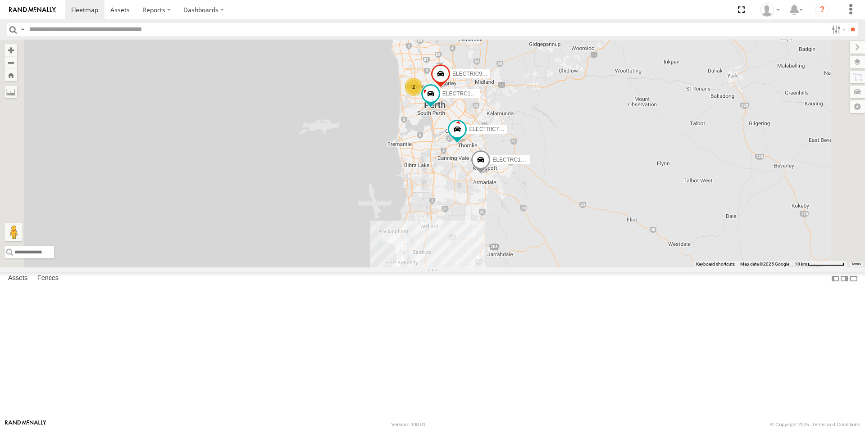  What do you see at coordinates (26, 425) in the screenshot?
I see `a: Visit our Website` at bounding box center [26, 425].